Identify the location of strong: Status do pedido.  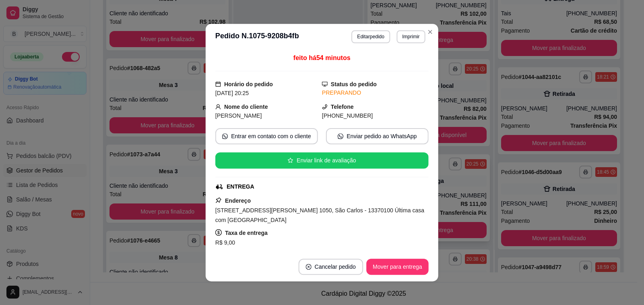
(354, 84).